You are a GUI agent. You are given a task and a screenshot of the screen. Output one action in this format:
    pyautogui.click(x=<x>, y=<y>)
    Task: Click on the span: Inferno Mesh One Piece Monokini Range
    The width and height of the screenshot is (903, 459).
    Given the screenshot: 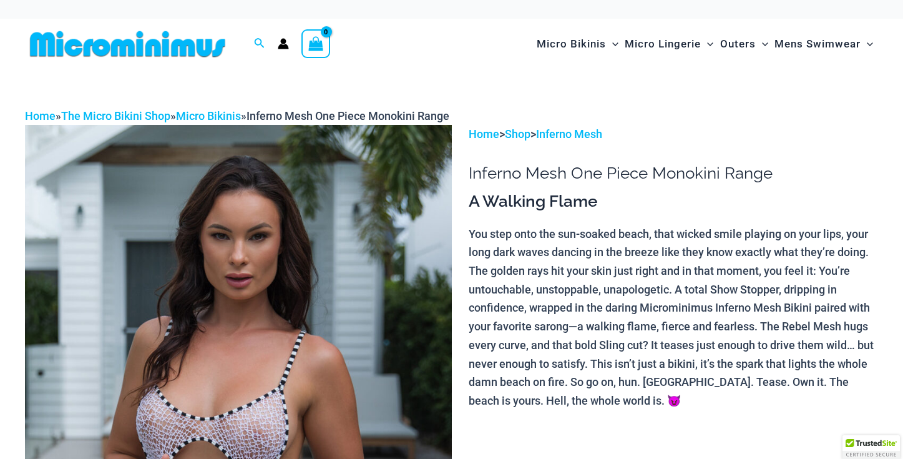 What is the action you would take?
    pyautogui.click(x=348, y=115)
    